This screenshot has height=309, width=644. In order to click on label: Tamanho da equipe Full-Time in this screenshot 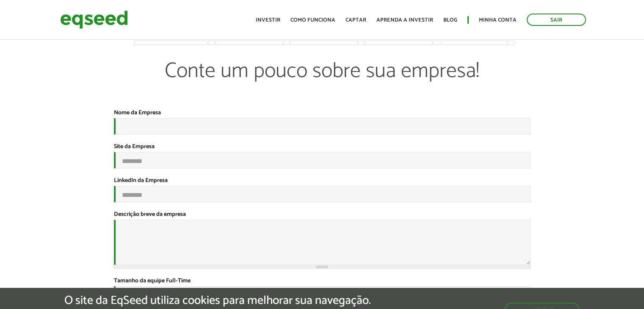, I will do `click(152, 281)`.